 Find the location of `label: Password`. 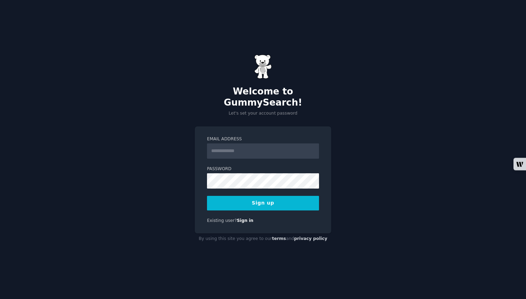

label: Password is located at coordinates (263, 169).